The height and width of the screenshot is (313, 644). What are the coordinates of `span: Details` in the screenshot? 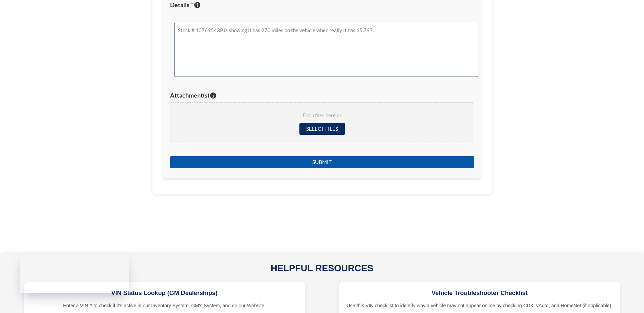 It's located at (182, 5).